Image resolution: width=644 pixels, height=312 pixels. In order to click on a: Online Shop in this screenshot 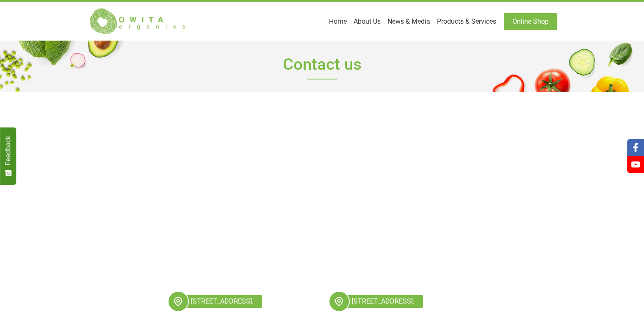, I will do `click(530, 22)`.